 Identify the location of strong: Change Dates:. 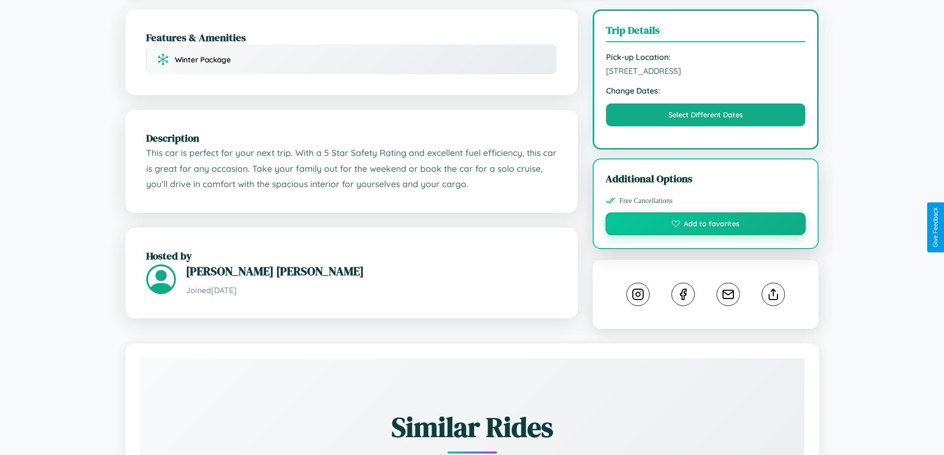
(706, 91).